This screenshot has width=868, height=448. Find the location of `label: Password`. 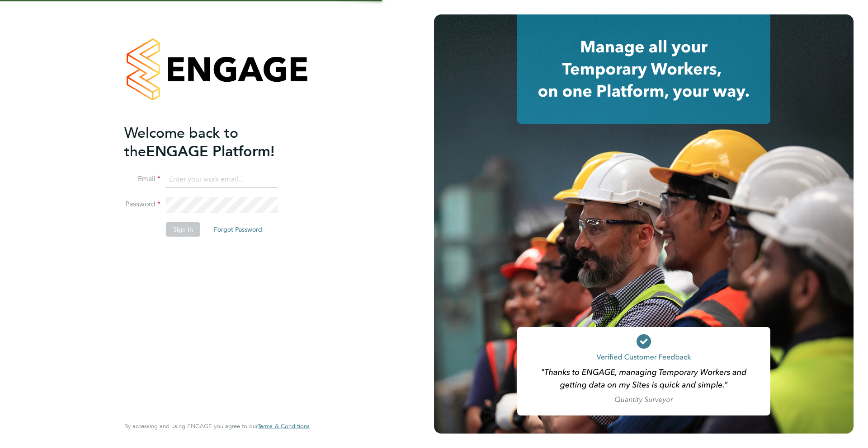

label: Password is located at coordinates (142, 204).